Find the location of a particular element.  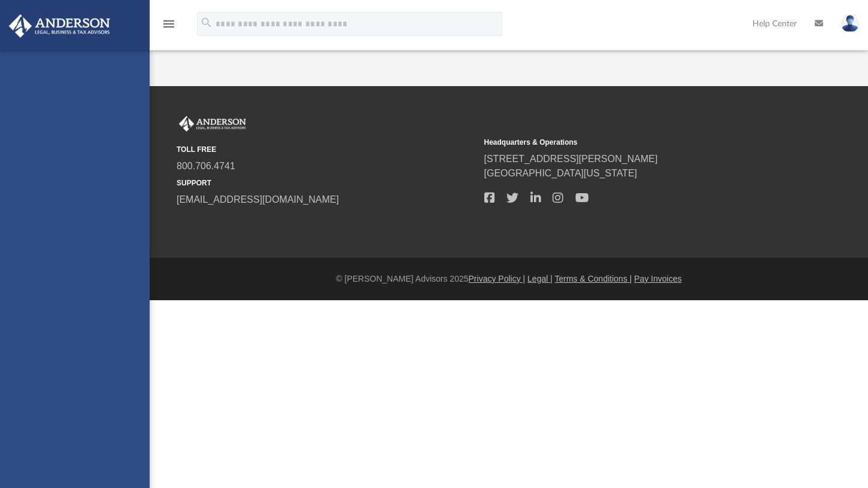

a: 800.706.4741 is located at coordinates (206, 165).